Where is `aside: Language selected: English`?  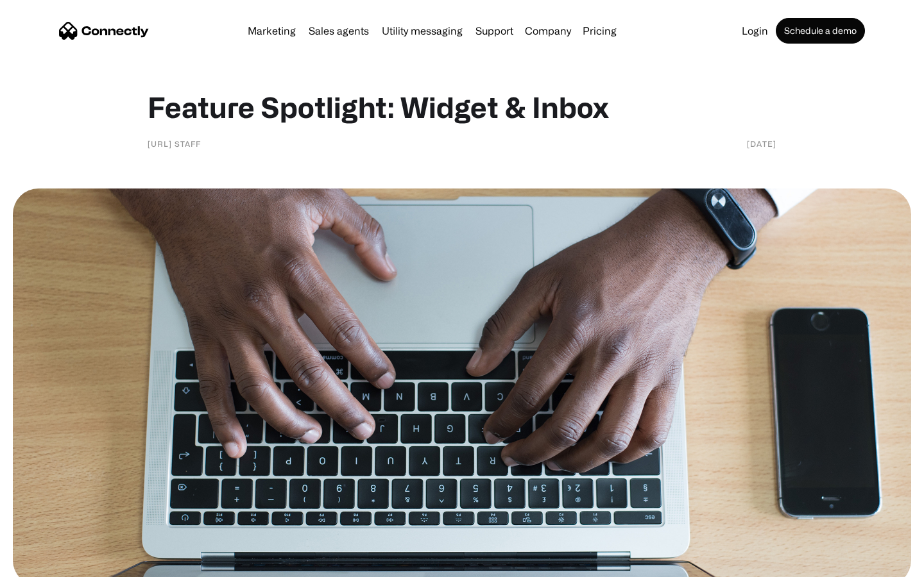 aside: Language selected: English is located at coordinates (45, 564).